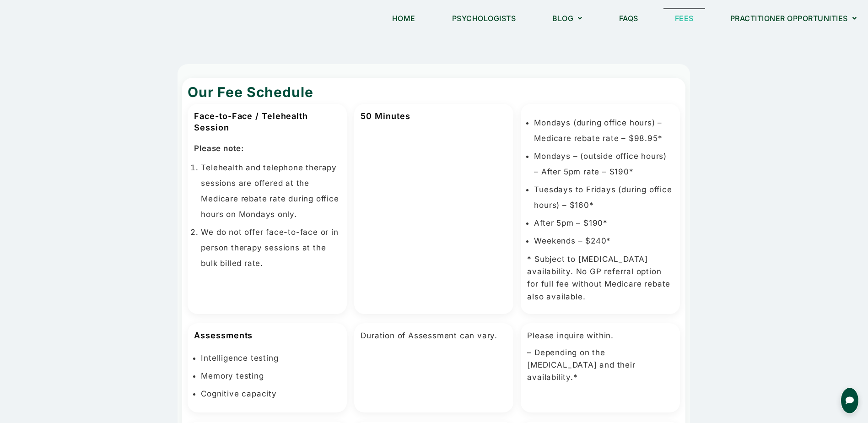 This screenshot has width=868, height=423. What do you see at coordinates (219, 148) in the screenshot?
I see `strong: Please note:` at bounding box center [219, 148].